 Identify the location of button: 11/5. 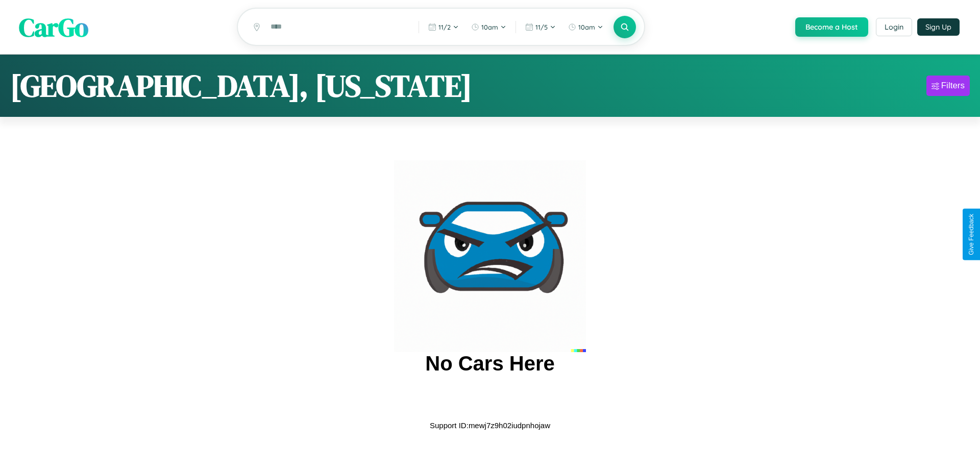
(540, 27).